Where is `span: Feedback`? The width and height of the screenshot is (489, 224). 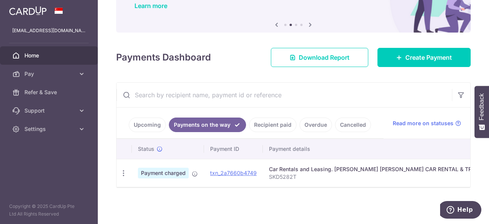 span: Feedback is located at coordinates (482, 107).